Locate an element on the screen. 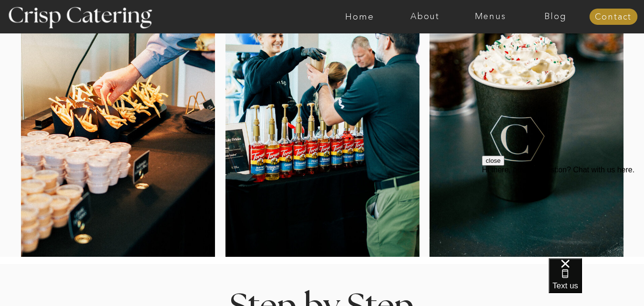 This screenshot has height=306, width=644. a: Home is located at coordinates (359, 17).